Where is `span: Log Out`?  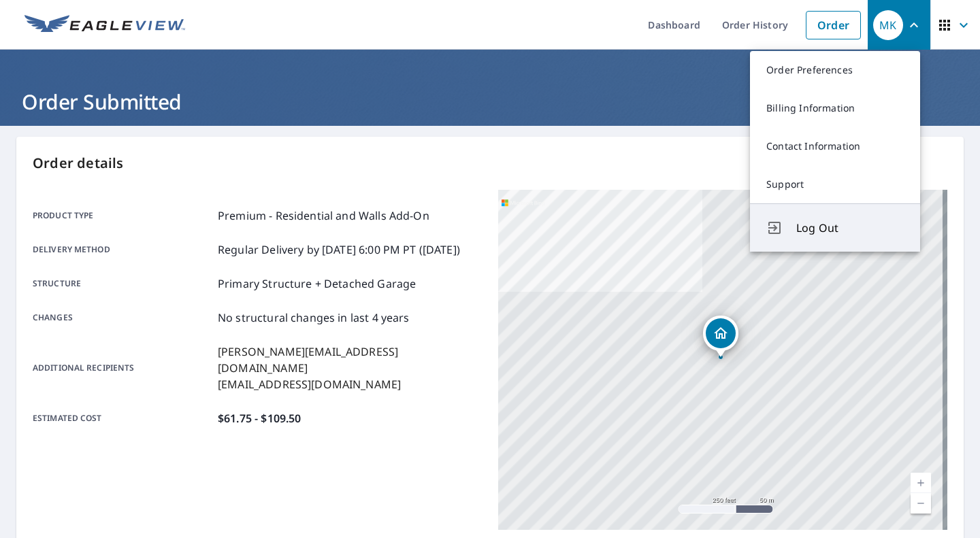 span: Log Out is located at coordinates (850, 228).